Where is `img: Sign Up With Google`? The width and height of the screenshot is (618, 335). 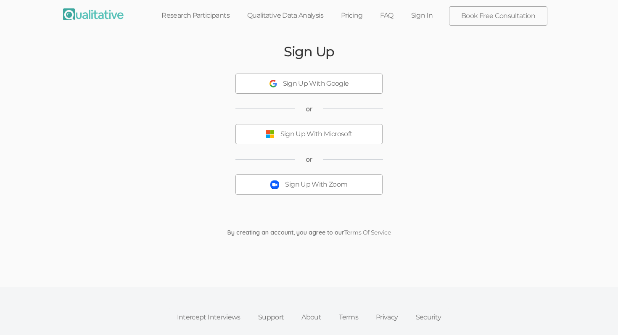
img: Sign Up With Google is located at coordinates (273, 84).